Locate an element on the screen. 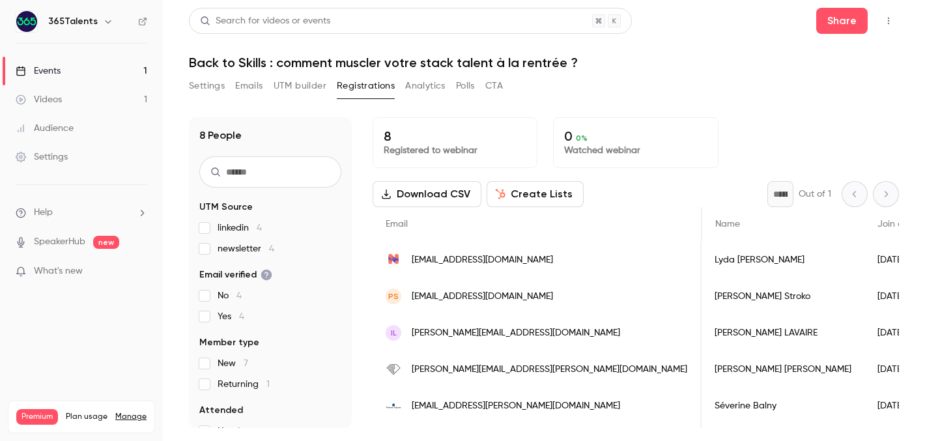  button: Create Lists is located at coordinates (535, 194).